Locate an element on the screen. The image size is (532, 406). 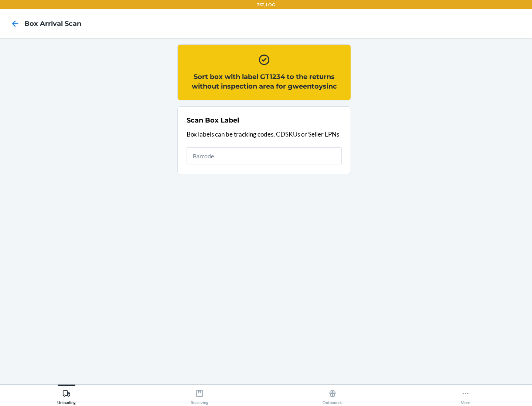
div: Receiving is located at coordinates (200, 396).